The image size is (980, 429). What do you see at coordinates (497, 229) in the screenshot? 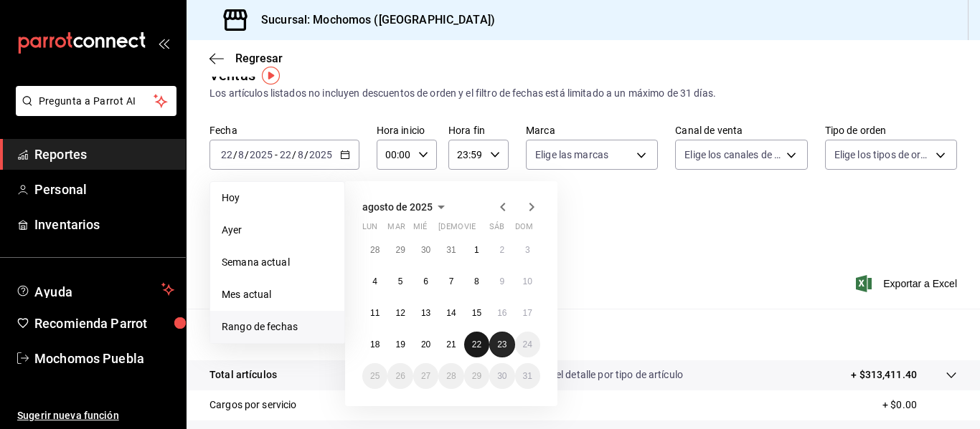
I see `abbr: sábado` at bounding box center [497, 229].